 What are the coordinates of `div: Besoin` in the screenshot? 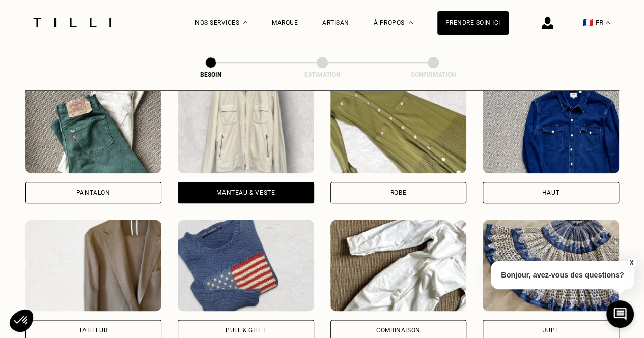 It's located at (211, 75).